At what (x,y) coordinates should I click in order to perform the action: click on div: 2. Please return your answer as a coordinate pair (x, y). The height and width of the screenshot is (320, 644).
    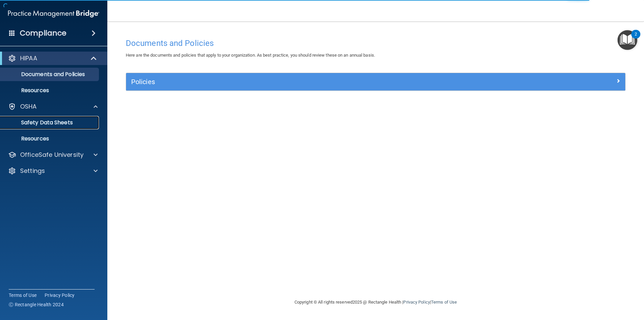
    Looking at the image, I should click on (636, 38).